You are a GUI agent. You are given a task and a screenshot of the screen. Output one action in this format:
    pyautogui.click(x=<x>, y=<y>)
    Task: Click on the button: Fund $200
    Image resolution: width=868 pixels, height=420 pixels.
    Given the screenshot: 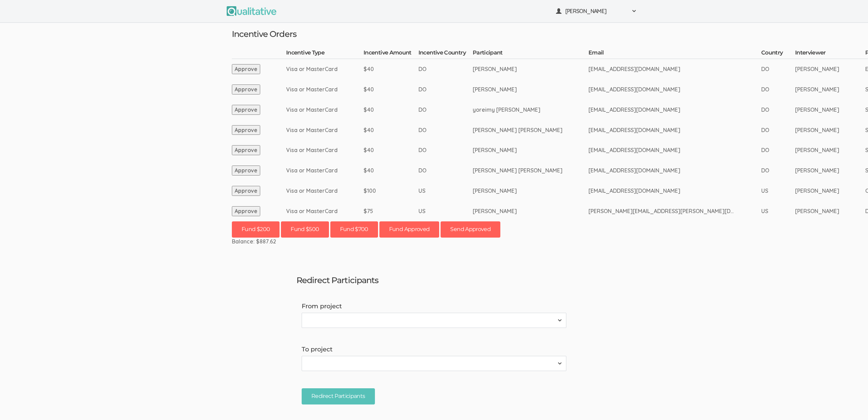 What is the action you would take?
    pyautogui.click(x=256, y=230)
    